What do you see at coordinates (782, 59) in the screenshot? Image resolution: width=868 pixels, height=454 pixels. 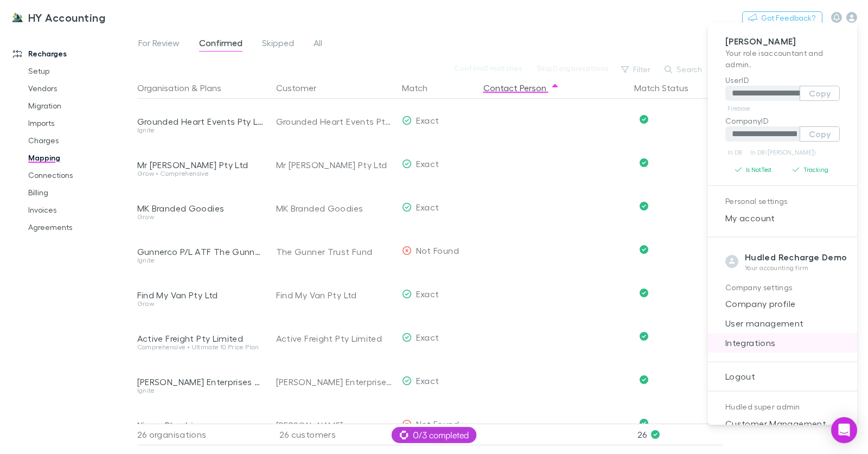 I see `p: Your role is accountant and admin .` at bounding box center [782, 59].